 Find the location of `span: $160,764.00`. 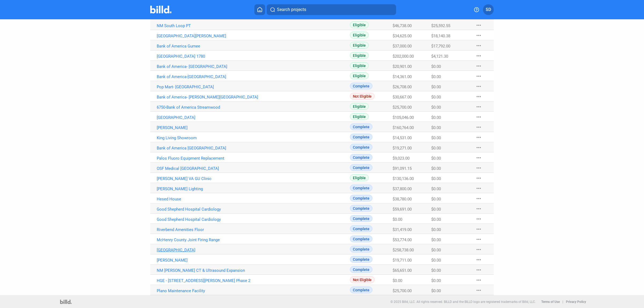

span: $160,764.00 is located at coordinates (403, 127).